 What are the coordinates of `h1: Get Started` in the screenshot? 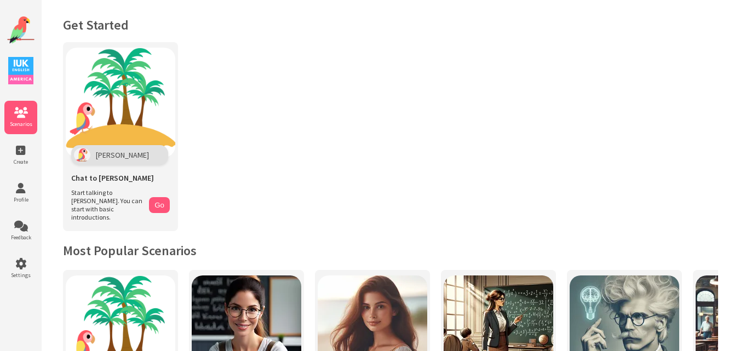 It's located at (390, 25).